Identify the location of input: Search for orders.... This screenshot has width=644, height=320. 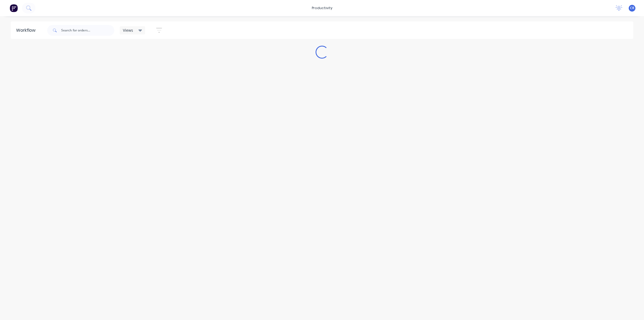
(88, 31).